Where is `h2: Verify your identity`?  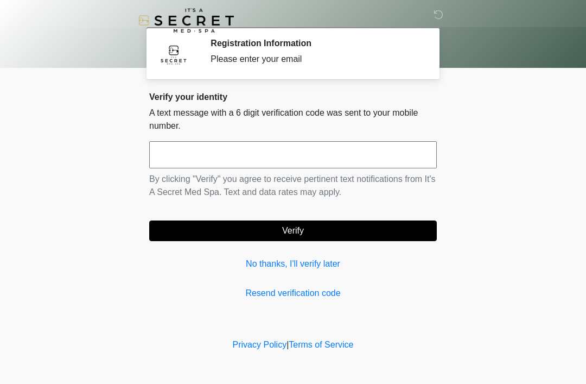
h2: Verify your identity is located at coordinates (293, 97).